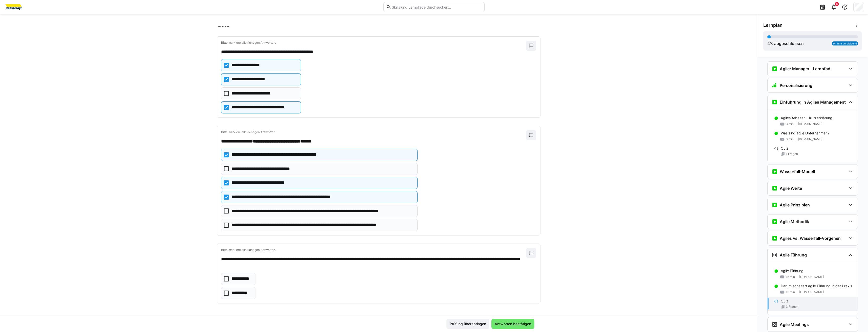 The width and height of the screenshot is (868, 332). Describe the element at coordinates (793, 255) in the screenshot. I see `h3: Agile Führung` at that location.